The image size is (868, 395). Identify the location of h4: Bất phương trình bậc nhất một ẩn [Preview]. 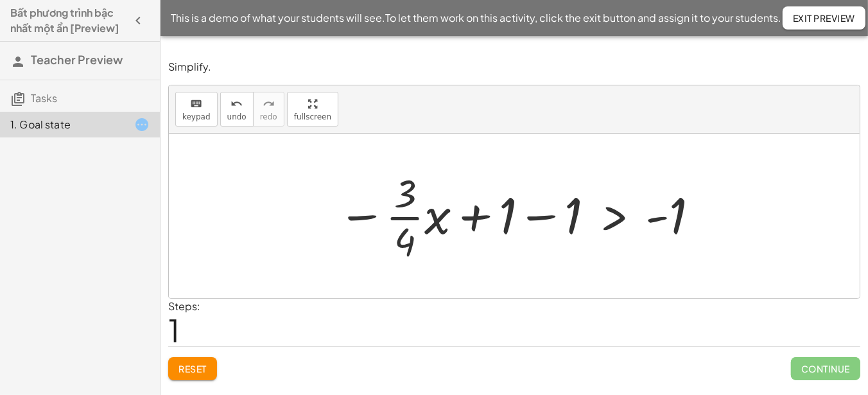
(68, 21).